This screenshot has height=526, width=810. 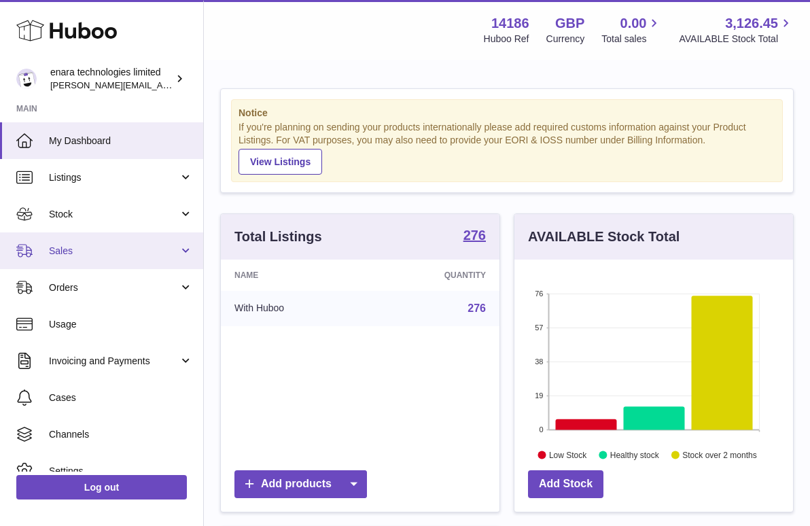 I want to click on strong: 14186, so click(x=511, y=23).